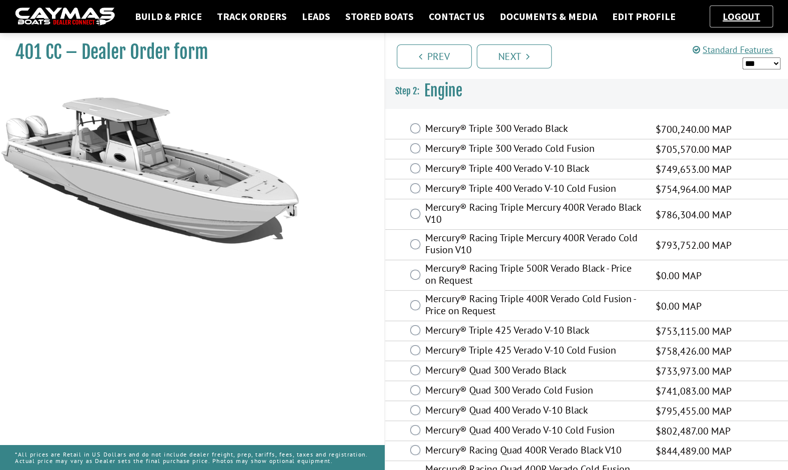 Image resolution: width=788 pixels, height=470 pixels. I want to click on span: $758,426.00 MAP, so click(693, 351).